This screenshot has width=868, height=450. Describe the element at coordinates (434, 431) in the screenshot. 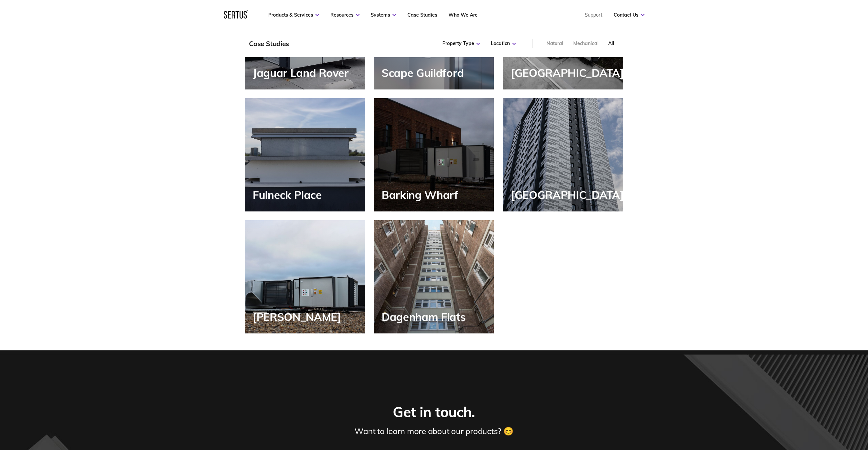

I see `div: Want to learn more about our products? 😊` at that location.